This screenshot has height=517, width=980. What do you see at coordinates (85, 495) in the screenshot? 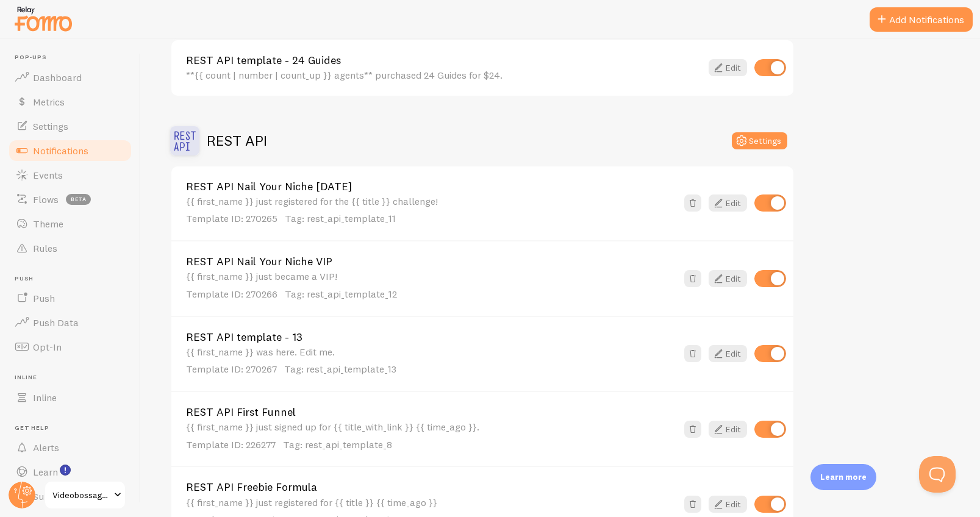
I see `a: Videobossagent` at bounding box center [85, 495].